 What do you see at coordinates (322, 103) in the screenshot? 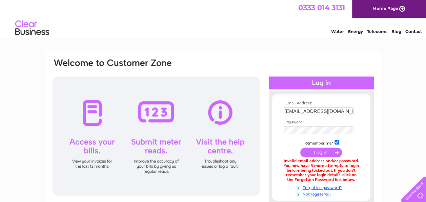
I see `th: Email Address:` at bounding box center [322, 103].